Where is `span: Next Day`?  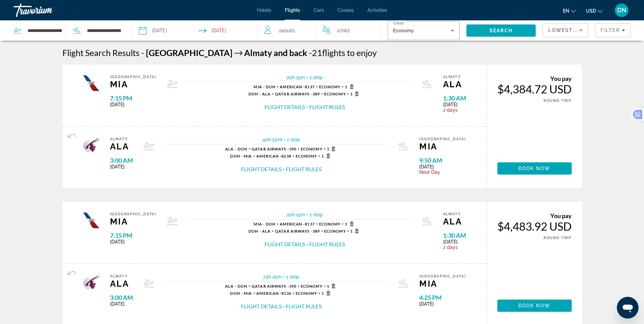
span: Next Day is located at coordinates (443, 173).